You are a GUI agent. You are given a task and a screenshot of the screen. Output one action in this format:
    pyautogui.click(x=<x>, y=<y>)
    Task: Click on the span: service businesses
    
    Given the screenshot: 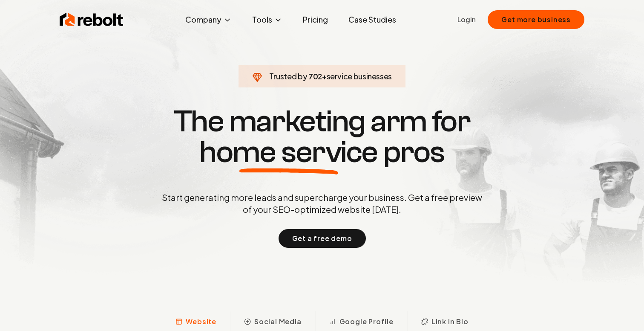 What is the action you would take?
    pyautogui.click(x=360, y=76)
    